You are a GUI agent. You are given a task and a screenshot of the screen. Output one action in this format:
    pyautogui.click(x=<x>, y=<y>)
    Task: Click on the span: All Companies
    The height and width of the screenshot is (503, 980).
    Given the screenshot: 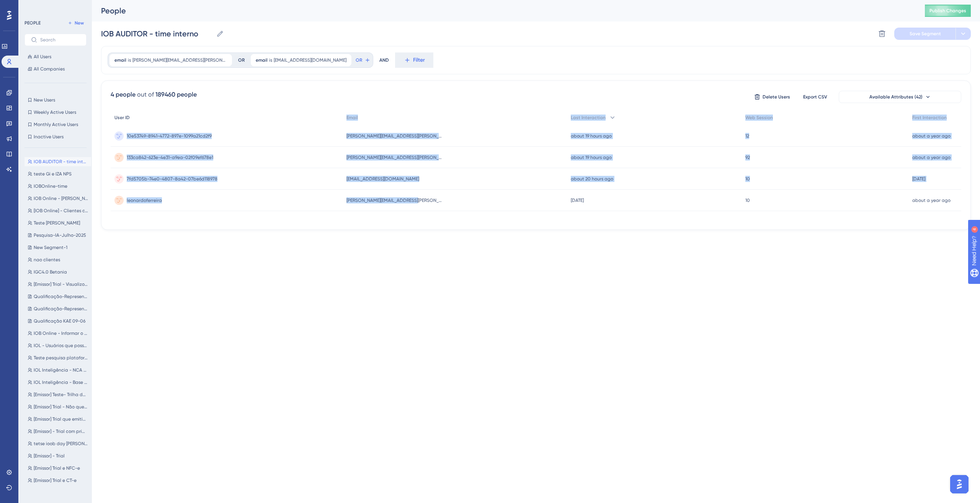 What is the action you would take?
    pyautogui.click(x=49, y=69)
    